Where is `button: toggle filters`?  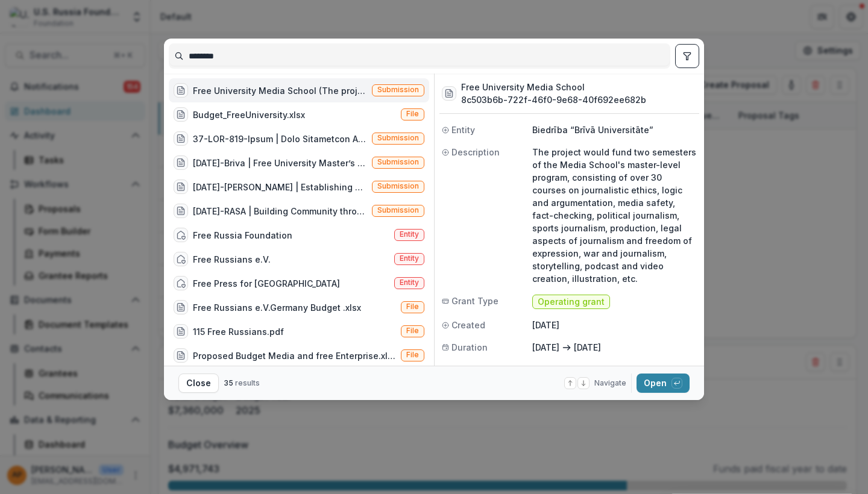 button: toggle filters is located at coordinates (687, 56).